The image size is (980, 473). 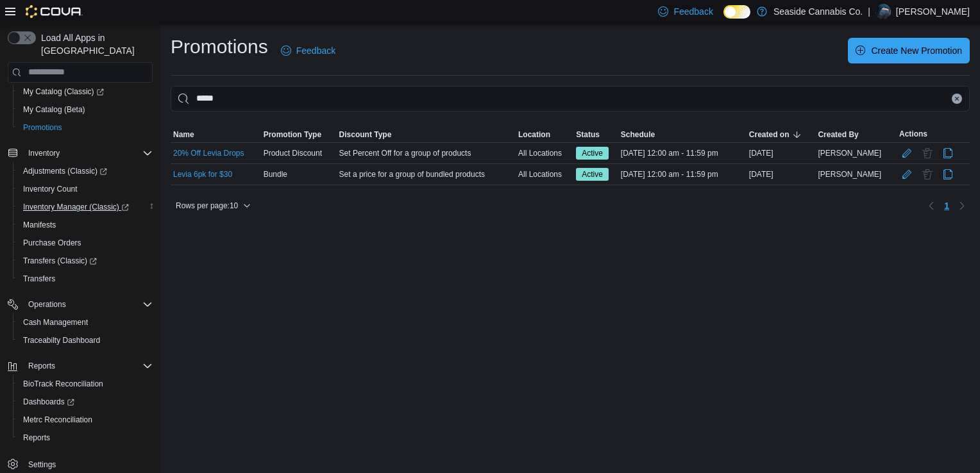 What do you see at coordinates (908, 51) in the screenshot?
I see `button: Create New Promotion` at bounding box center [908, 51].